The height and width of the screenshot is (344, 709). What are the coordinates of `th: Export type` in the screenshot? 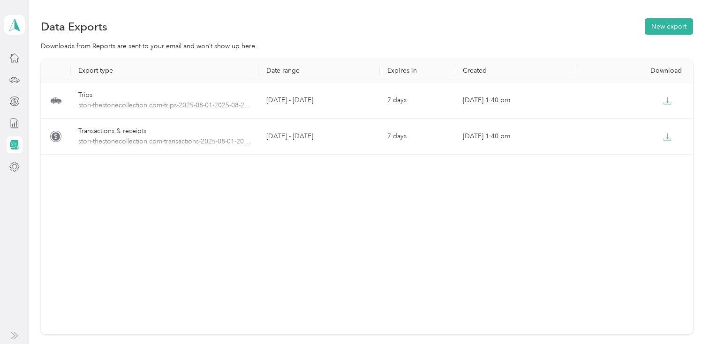 It's located at (165, 71).